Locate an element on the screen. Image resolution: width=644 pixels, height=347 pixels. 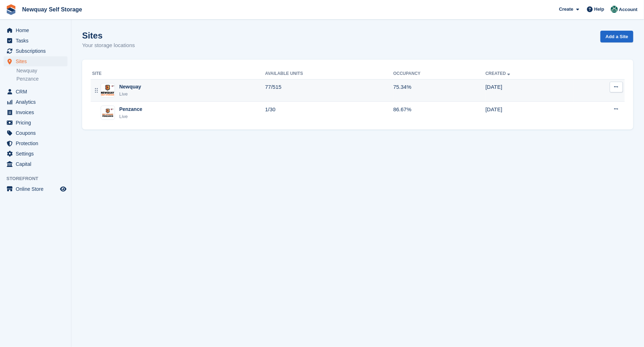
span: Online Store is located at coordinates (37, 189).